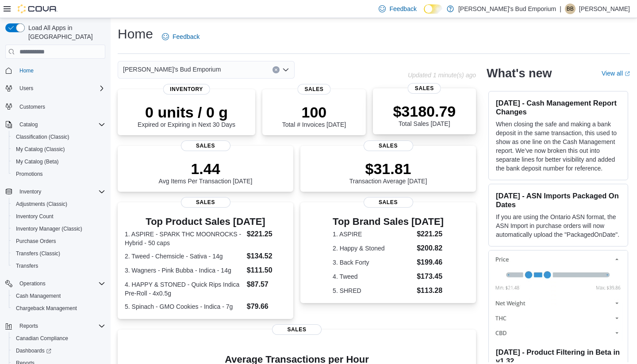  What do you see at coordinates (266, 271) in the screenshot?
I see `dd: $111.50` at bounding box center [266, 271].